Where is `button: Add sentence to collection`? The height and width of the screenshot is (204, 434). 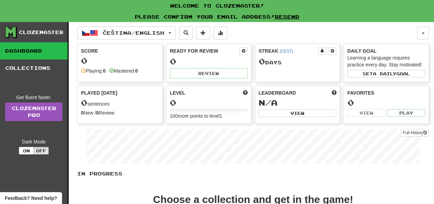
button: Add sentence to collection is located at coordinates (203, 33).